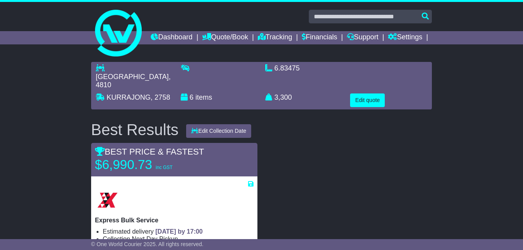 The width and height of the screenshot is (523, 250). Describe the element at coordinates (144, 165) in the screenshot. I see `p: $6,990.73` at that location.